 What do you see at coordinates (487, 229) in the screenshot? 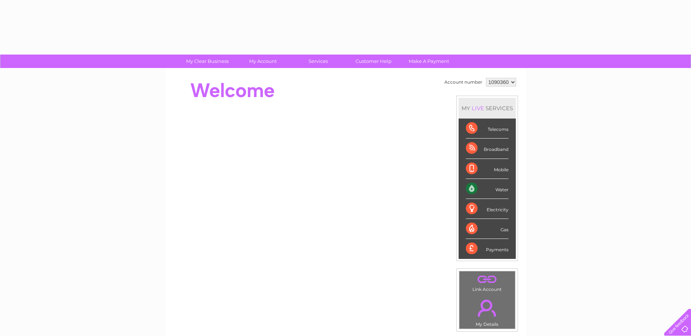
I see `div: Gas` at bounding box center [487, 229].